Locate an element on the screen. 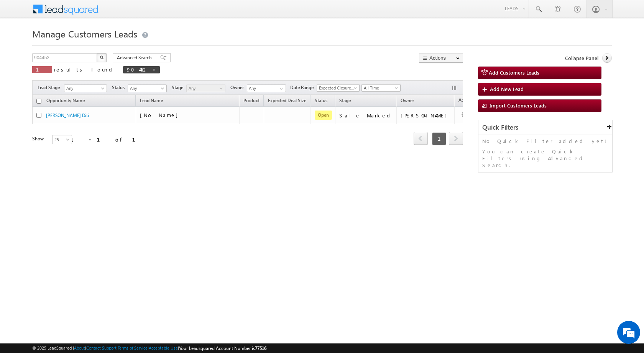  span: Lead Stage is located at coordinates (50, 88).